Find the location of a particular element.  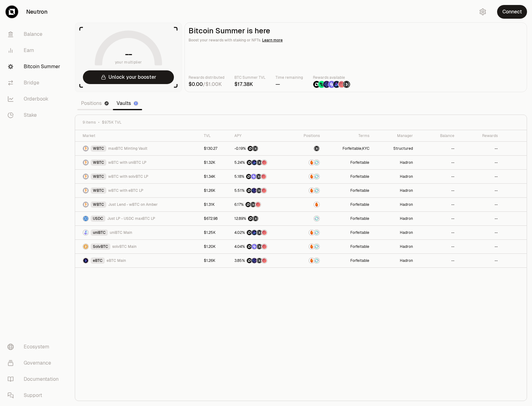

p: Boost your rewards with staking or NFTs. is located at coordinates (356, 40).